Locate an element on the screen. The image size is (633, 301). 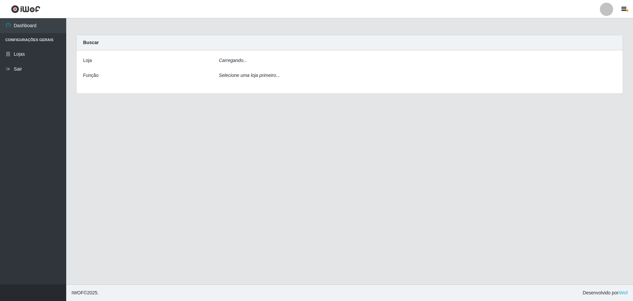
label: Loja is located at coordinates (87, 60).